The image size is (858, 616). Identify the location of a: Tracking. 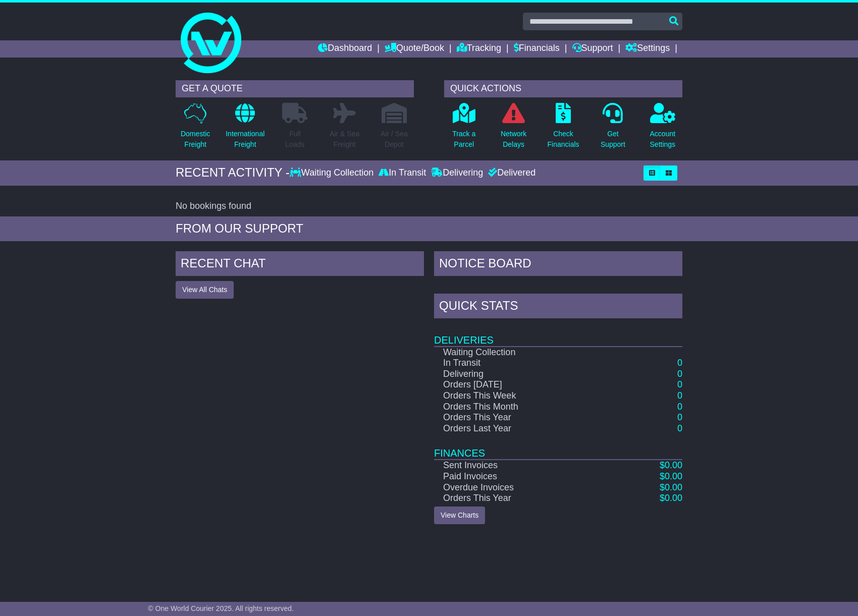
(479, 49).